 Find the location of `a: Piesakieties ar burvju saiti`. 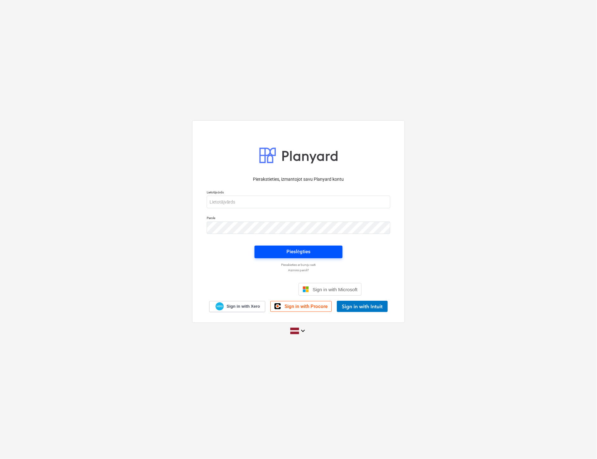

a: Piesakieties ar burvju saiti is located at coordinates (298, 265).